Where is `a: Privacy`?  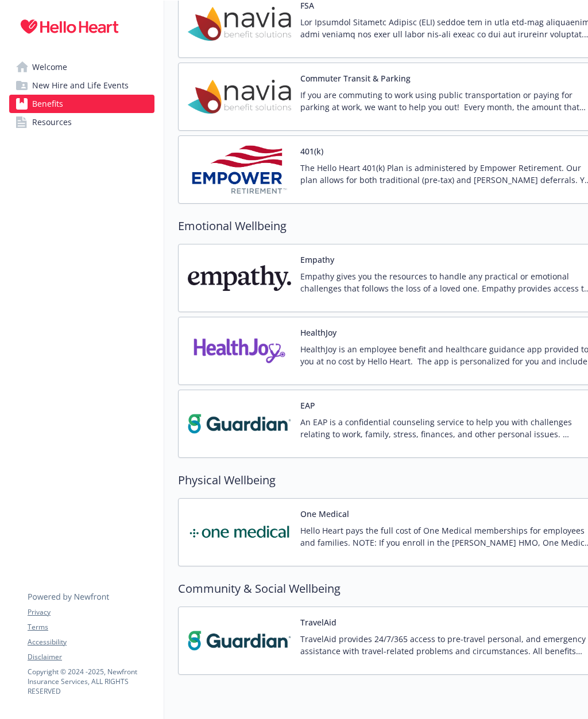 a: Privacy is located at coordinates (91, 613).